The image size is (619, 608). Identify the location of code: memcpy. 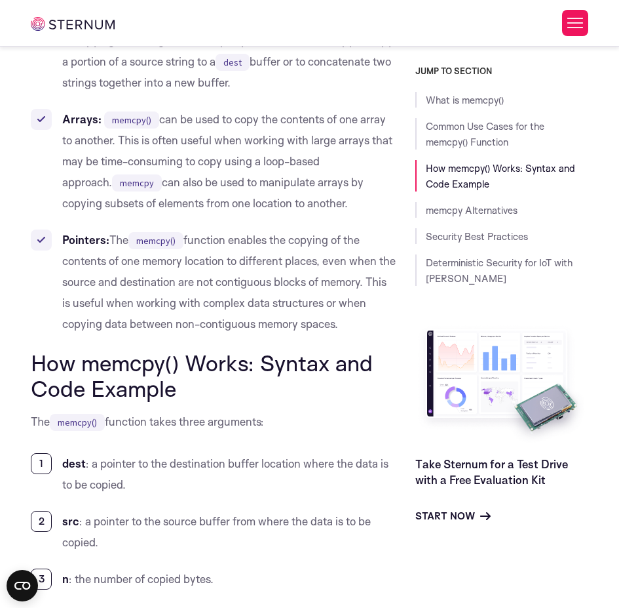
(137, 183).